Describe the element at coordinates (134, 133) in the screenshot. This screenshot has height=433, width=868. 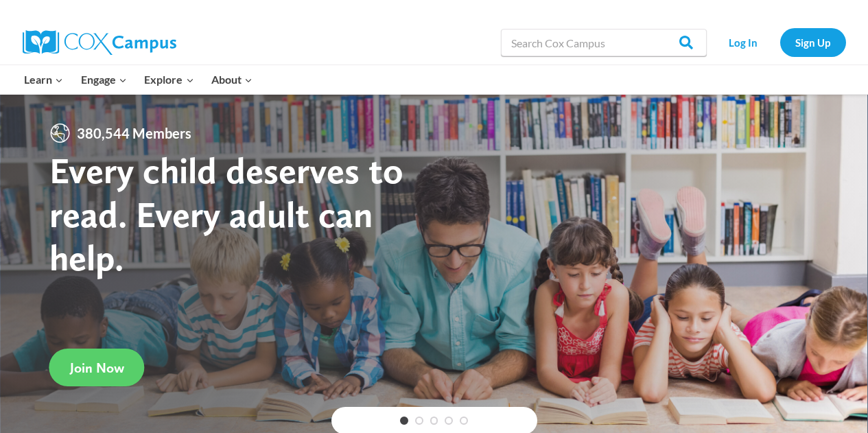
I see `span: 380,544 Members` at that location.